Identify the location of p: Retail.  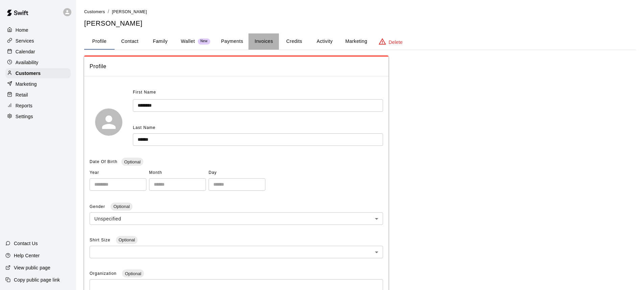
(22, 95).